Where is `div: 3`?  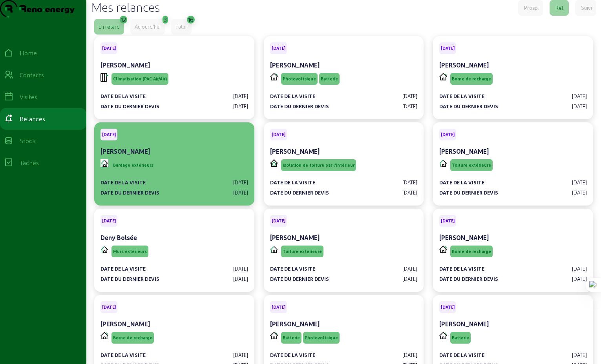
div: 3 is located at coordinates (165, 19).